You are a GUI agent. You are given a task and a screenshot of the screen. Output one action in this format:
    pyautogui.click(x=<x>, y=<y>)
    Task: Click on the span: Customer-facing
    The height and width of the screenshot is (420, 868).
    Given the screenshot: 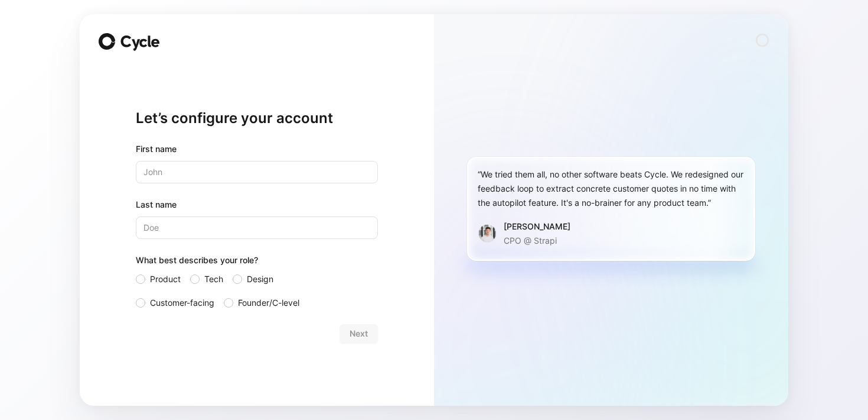 What is the action you would take?
    pyautogui.click(x=182, y=303)
    